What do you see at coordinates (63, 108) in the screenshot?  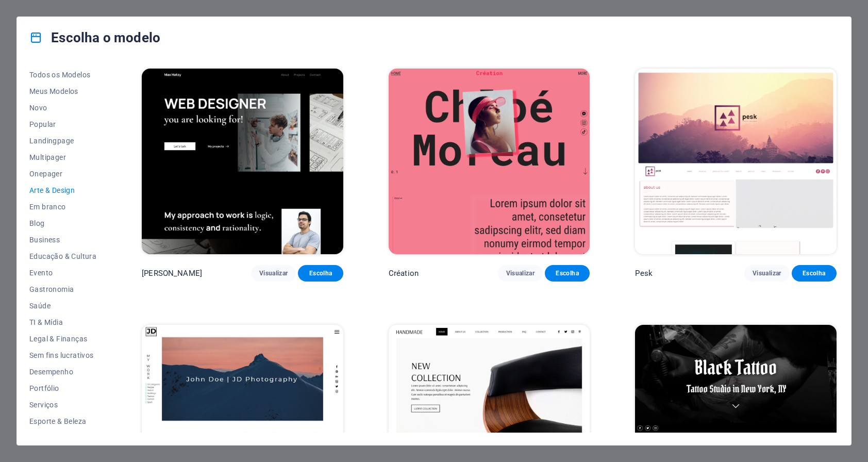 I see `button: Novo` at bounding box center [63, 108].